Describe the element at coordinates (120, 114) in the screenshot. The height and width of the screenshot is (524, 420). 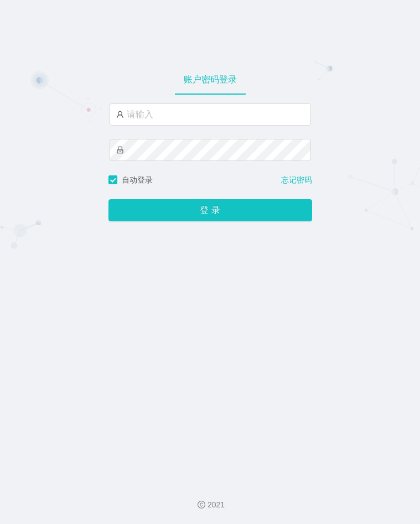
I see `i: 图标： 用户` at that location.